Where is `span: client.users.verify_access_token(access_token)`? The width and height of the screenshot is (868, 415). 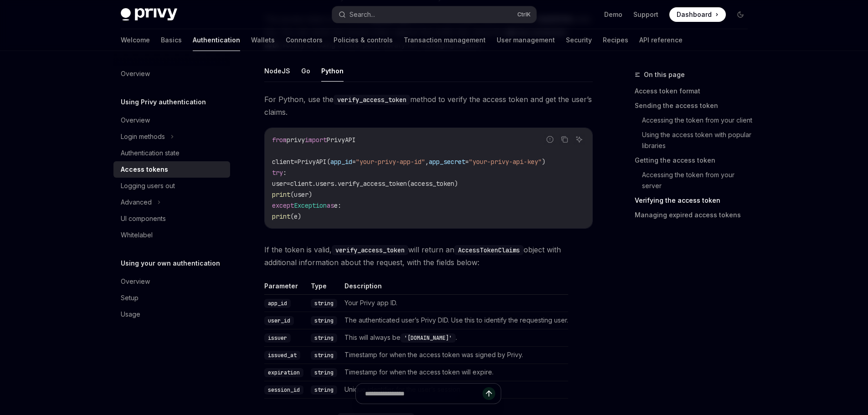
span: client.users.verify_access_token(access_token) is located at coordinates (374, 183).